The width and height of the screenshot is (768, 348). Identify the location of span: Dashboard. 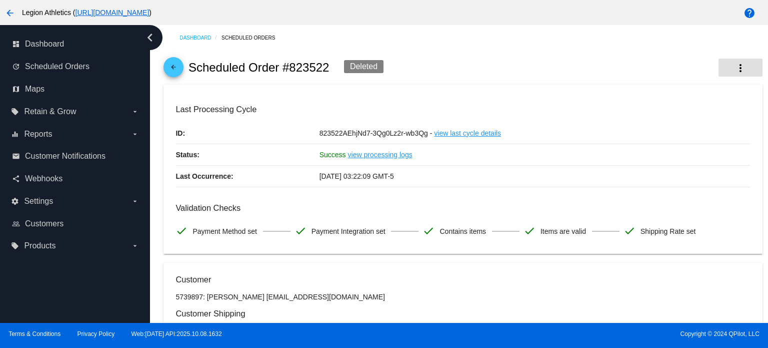
(45, 44).